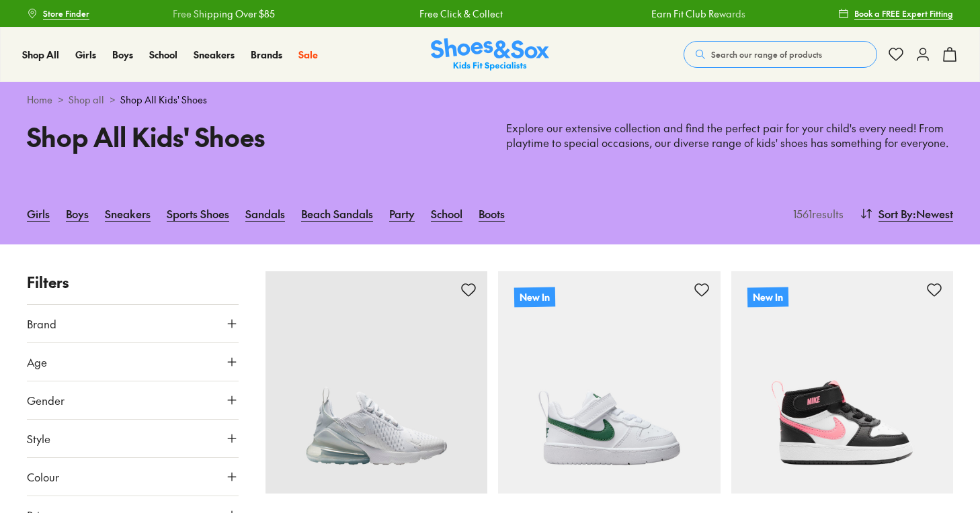  What do you see at coordinates (198, 214) in the screenshot?
I see `a: Sports Shoes` at bounding box center [198, 214].